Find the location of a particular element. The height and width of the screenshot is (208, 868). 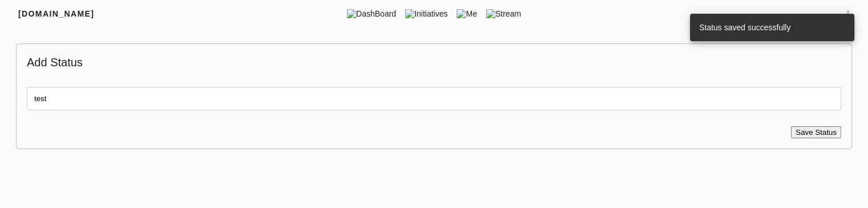

input: Enter Status is located at coordinates (433, 98).